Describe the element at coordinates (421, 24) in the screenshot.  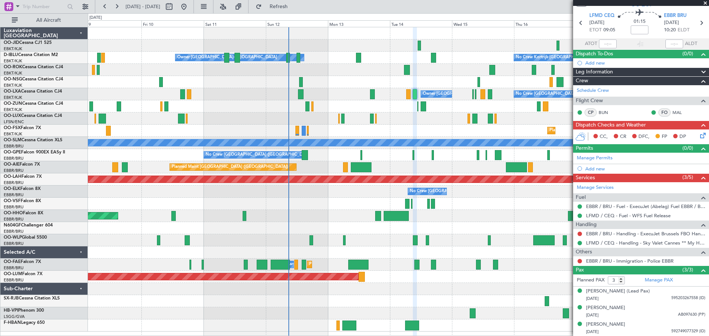
I see `div: Tue 14` at that location.